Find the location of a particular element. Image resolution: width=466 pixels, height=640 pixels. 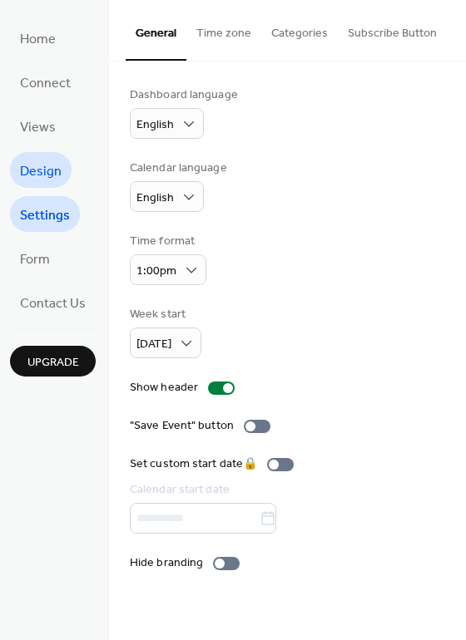

div: Dashboard language is located at coordinates (184, 95).